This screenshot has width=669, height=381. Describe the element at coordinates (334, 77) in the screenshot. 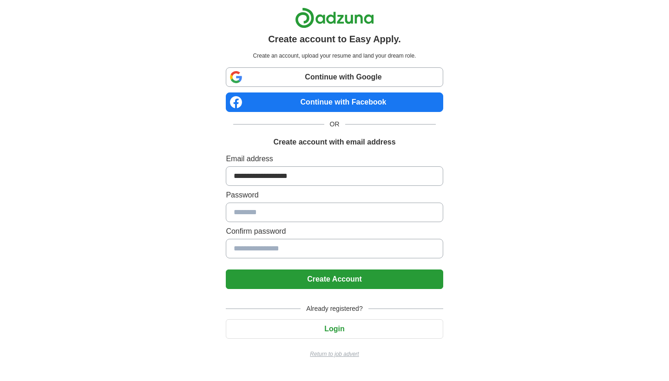

I see `a: Continue with Google` at that location.